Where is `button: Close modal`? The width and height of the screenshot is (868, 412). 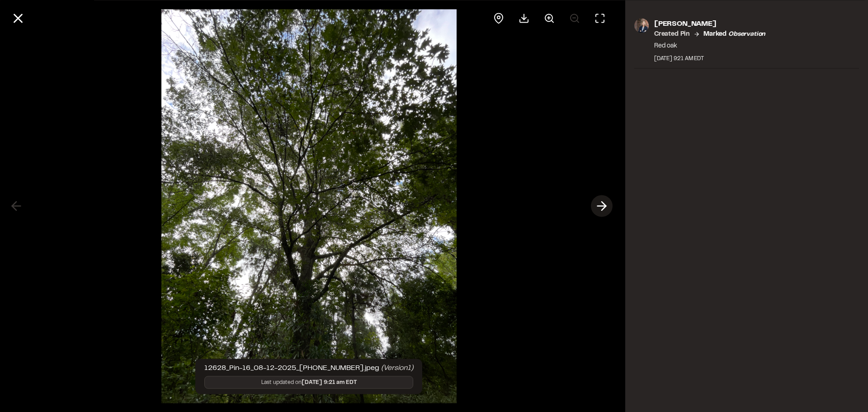
button: Close modal is located at coordinates (18, 18).